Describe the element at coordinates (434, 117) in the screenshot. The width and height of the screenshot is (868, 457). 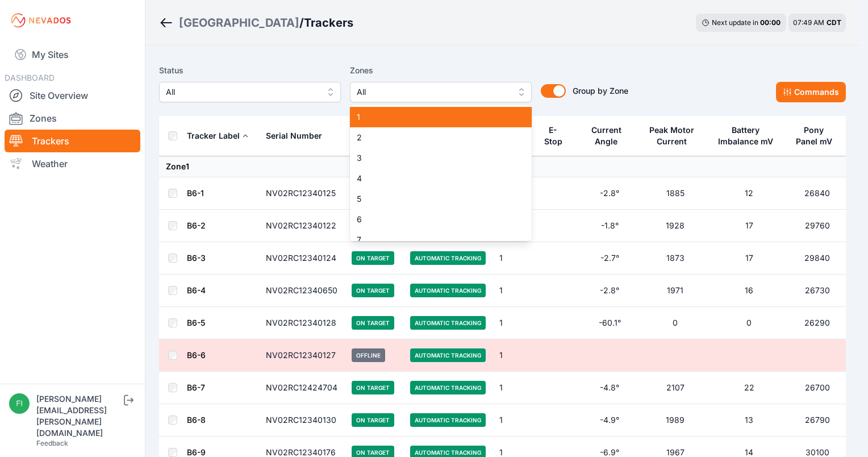
I see `span: 1` at that location.